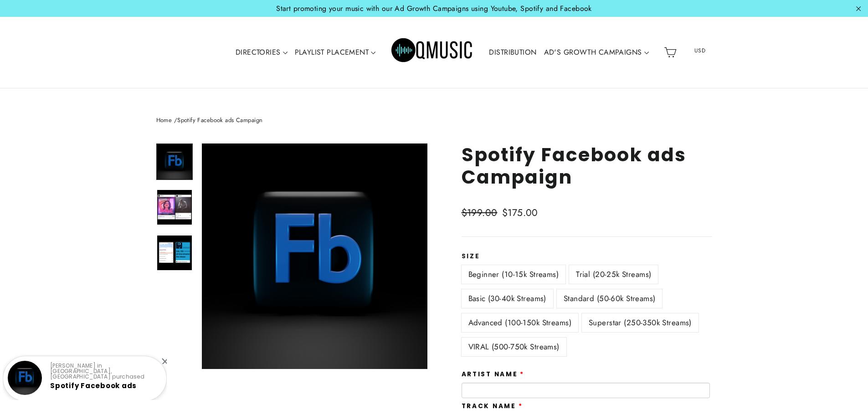  I want to click on label: VIRAL (500-750k Streams), so click(514, 347).